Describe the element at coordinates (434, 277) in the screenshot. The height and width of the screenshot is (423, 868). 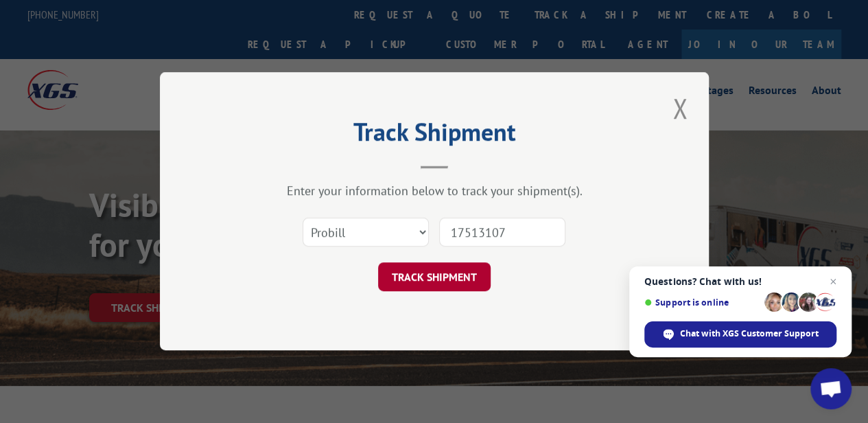
I see `button: TRACK SHIPMENT` at that location.